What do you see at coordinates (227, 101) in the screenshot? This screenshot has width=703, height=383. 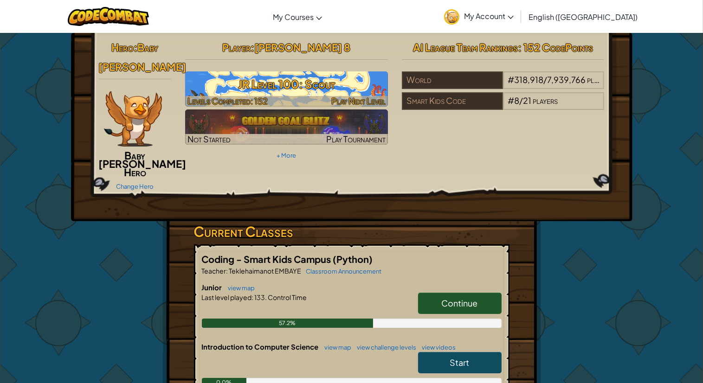 I see `span: Levels Completed: 152` at bounding box center [227, 101].